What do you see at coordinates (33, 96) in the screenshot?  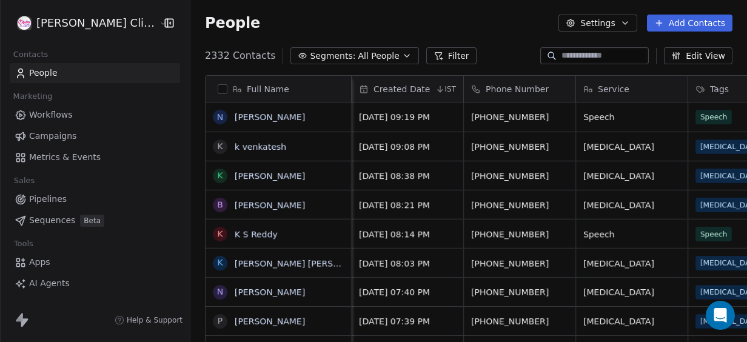 I see `span: Marketing` at bounding box center [33, 96].